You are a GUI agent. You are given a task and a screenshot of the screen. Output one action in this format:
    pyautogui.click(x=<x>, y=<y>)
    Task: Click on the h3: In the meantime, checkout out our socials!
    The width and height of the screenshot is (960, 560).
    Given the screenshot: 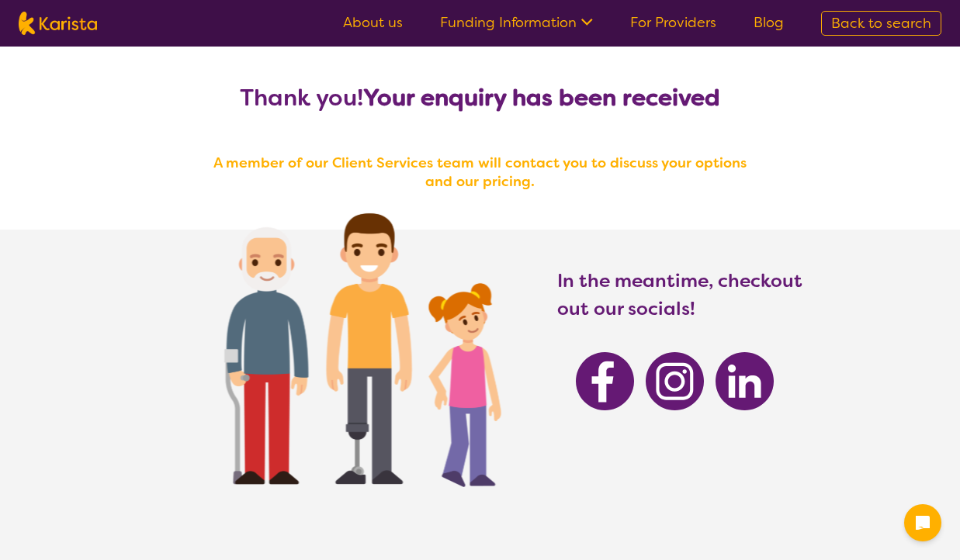 What is the action you would take?
    pyautogui.click(x=681, y=294)
    